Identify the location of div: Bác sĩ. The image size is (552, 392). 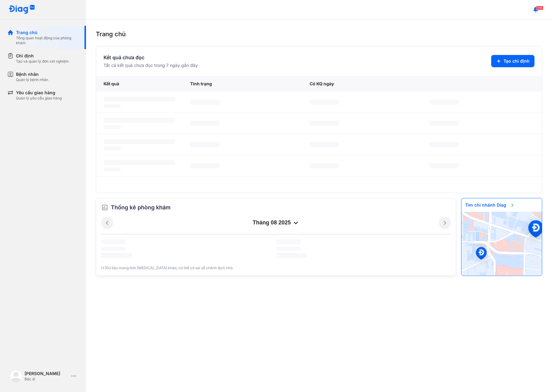
(47, 379).